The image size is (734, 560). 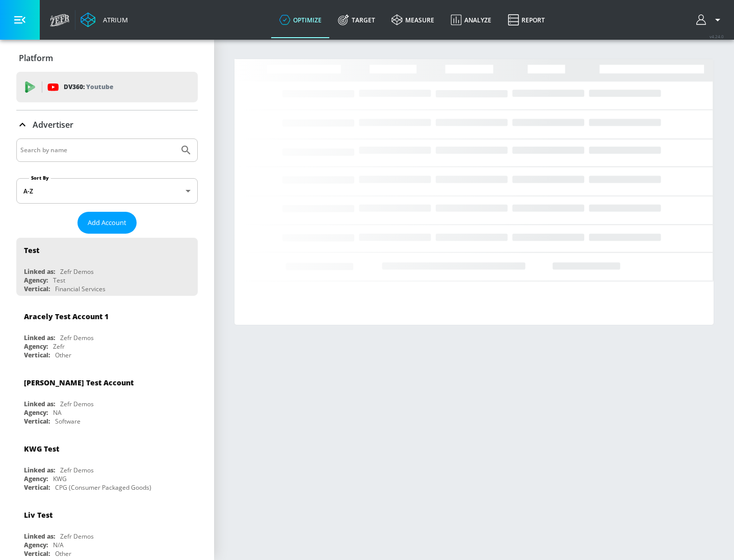 What do you see at coordinates (42, 448) in the screenshot?
I see `div: KWG Test` at bounding box center [42, 448].